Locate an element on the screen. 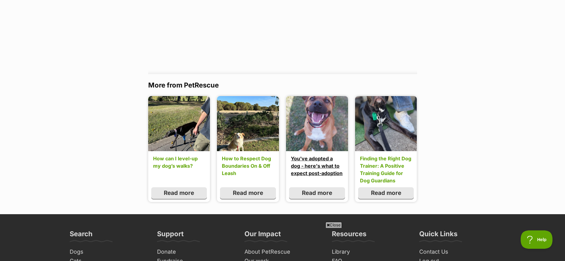  a: You've adopted a dog - here's what to expect post-adoption is located at coordinates (317, 166).